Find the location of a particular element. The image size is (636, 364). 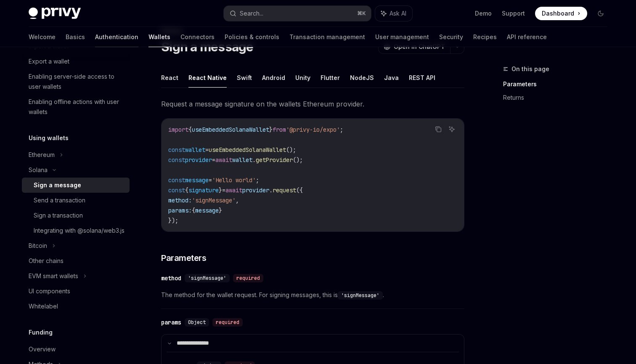

span: Request a message signature on the wallets Ethereum provider. is located at coordinates (312, 104).